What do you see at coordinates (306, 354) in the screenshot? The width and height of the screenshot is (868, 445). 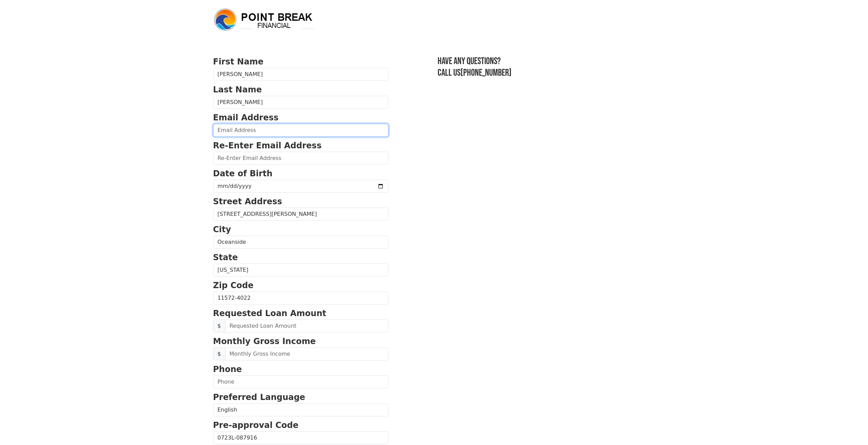 I see `input: Monthly Gross Income` at bounding box center [306, 354].